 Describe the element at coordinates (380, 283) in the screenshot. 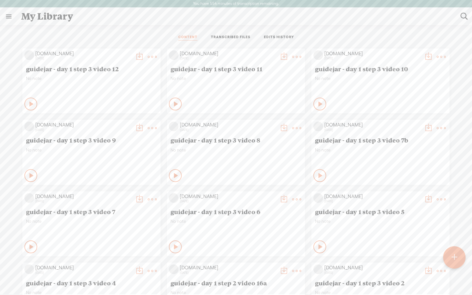

I see `span: guidejar - day 1 step 3 video 2` at that location.